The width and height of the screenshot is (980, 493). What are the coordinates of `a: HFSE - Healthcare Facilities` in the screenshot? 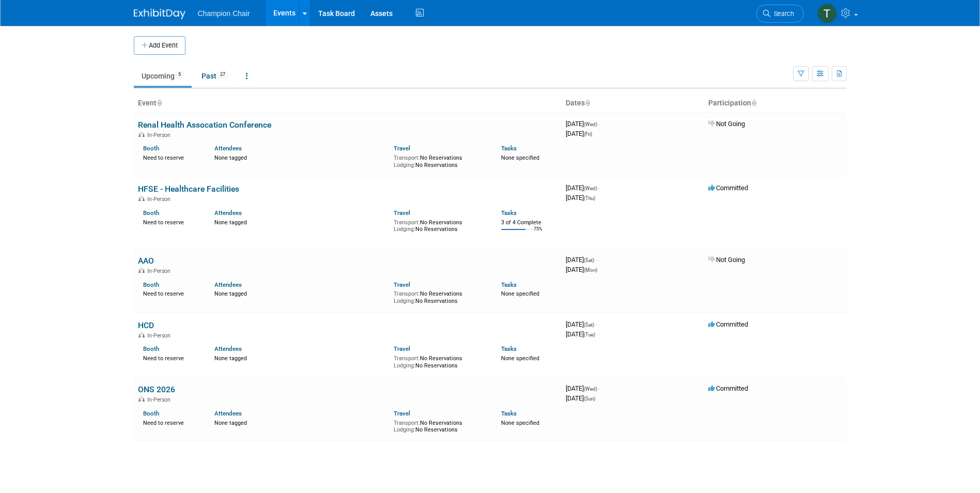 It's located at (188, 188).